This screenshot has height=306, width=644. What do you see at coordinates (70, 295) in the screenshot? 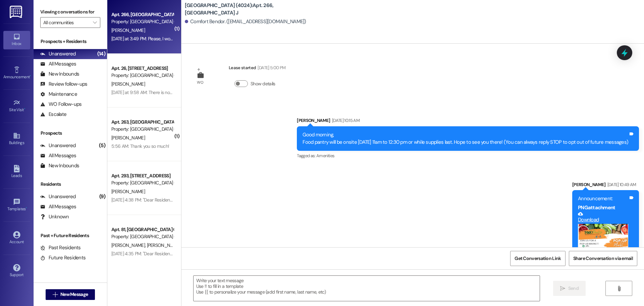
I see `button: New Message` at bounding box center [70, 295].